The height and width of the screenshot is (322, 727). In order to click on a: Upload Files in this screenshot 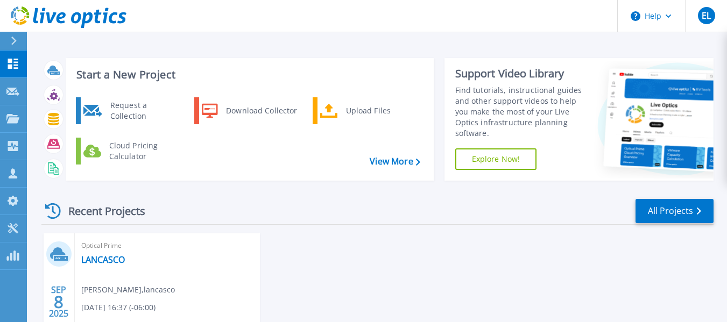, I will do `click(368, 111)`.